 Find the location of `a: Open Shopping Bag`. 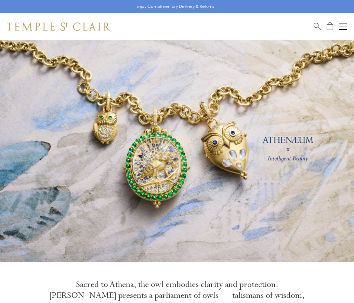

a: Open Shopping Bag is located at coordinates (329, 26).